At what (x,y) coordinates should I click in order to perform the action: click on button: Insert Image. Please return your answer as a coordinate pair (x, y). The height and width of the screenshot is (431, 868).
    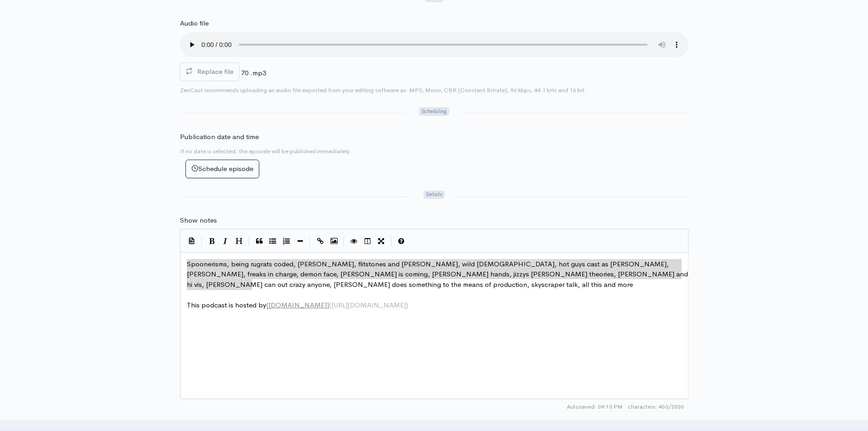
    Looking at the image, I should click on (334, 241).